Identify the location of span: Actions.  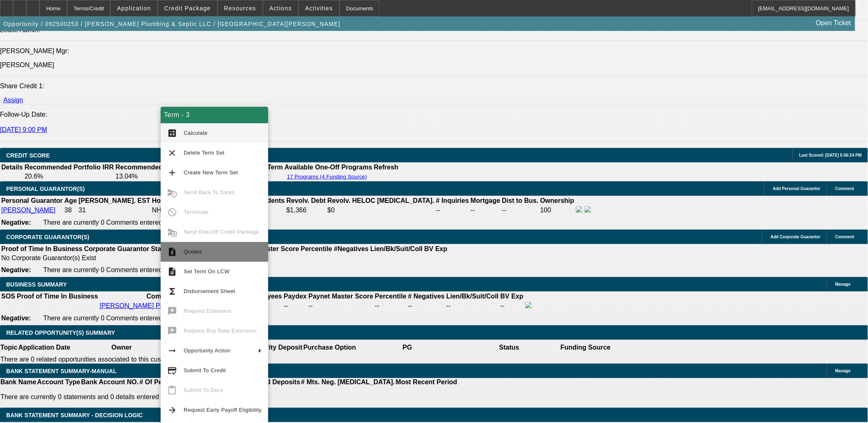
(281, 8).